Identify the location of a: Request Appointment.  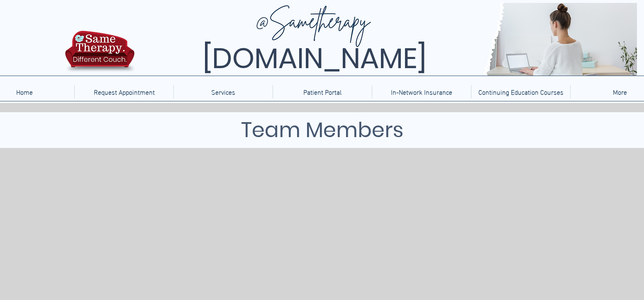
(124, 92).